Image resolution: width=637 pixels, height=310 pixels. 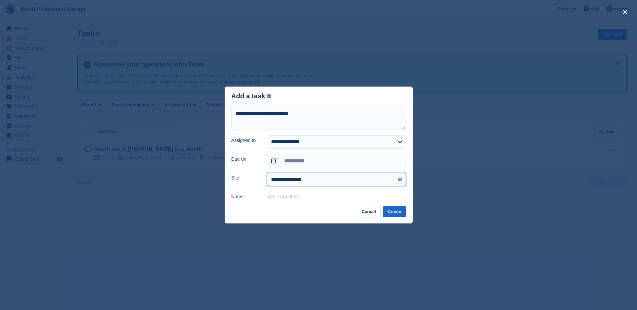 I want to click on button: Create, so click(x=394, y=212).